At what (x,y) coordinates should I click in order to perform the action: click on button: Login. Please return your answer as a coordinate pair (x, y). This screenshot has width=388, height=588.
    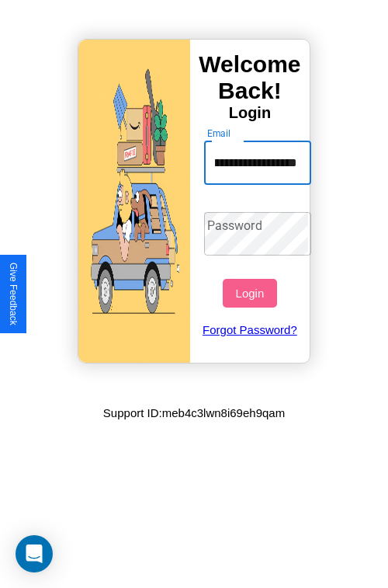
    Looking at the image, I should click on (250, 293).